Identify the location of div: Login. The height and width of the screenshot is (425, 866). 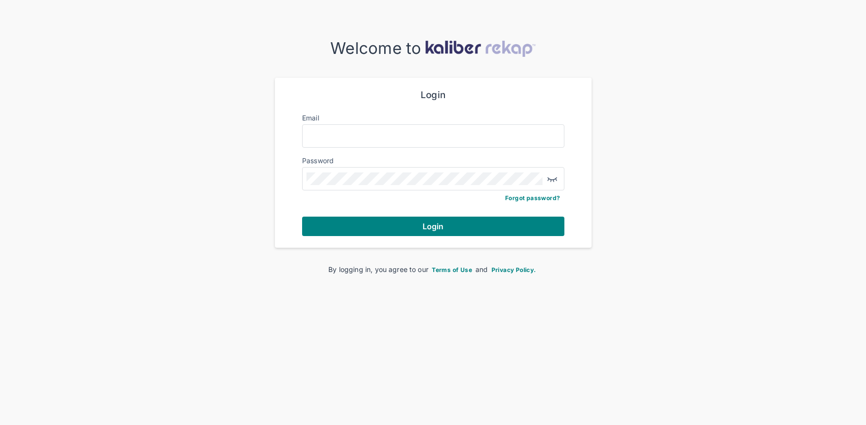
(433, 95).